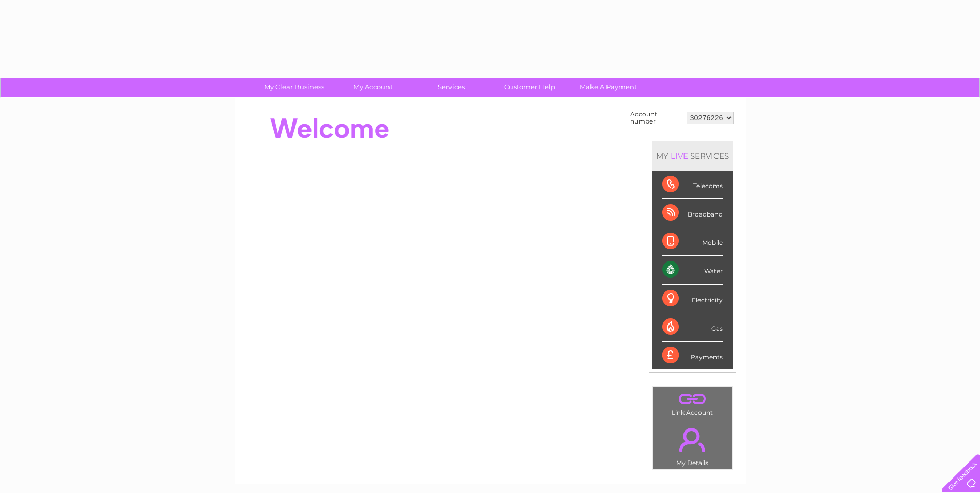 The height and width of the screenshot is (493, 980). I want to click on a: Services, so click(451, 87).